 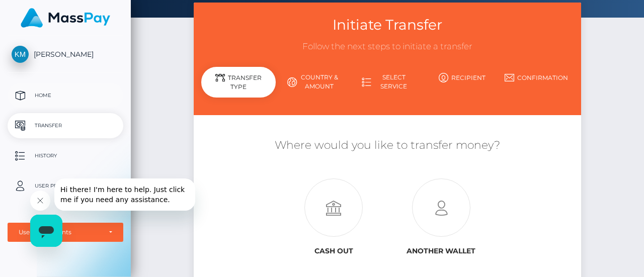 I want to click on a: Recipient, so click(x=462, y=78).